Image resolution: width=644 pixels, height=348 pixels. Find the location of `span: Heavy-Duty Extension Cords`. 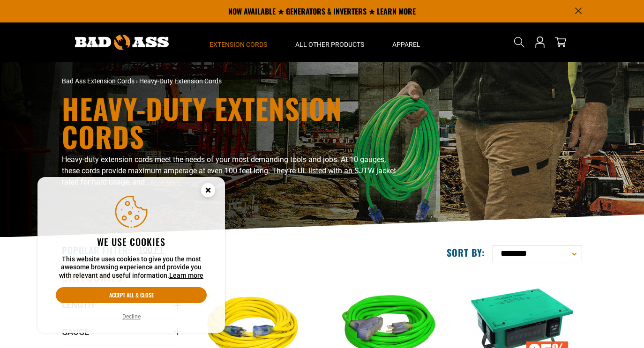

span: Heavy-Duty Extension Cords is located at coordinates (180, 81).